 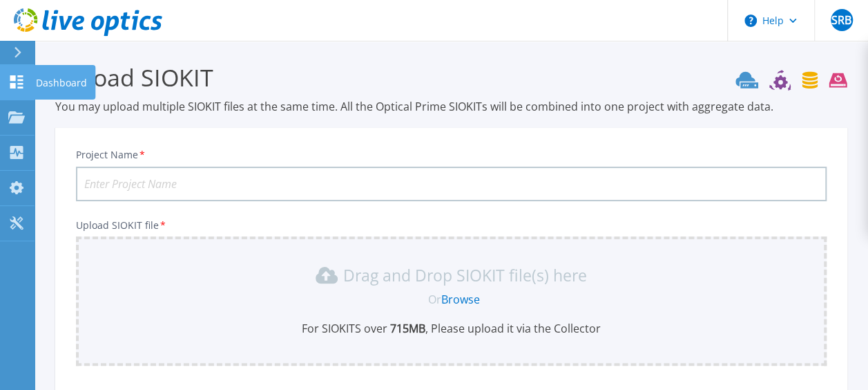 I want to click on p: You may upload multiple SIOKIT files at the same time. All the Optical Prime SIOKITs will be comb..., so click(x=451, y=106).